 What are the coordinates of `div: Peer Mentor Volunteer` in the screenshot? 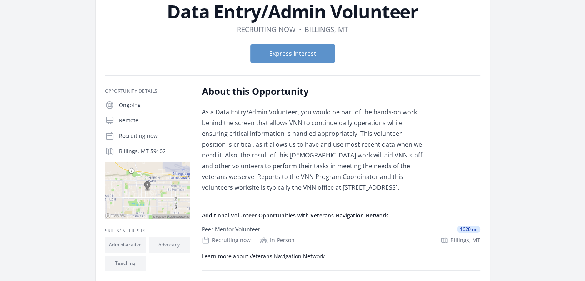 It's located at (231, 229).